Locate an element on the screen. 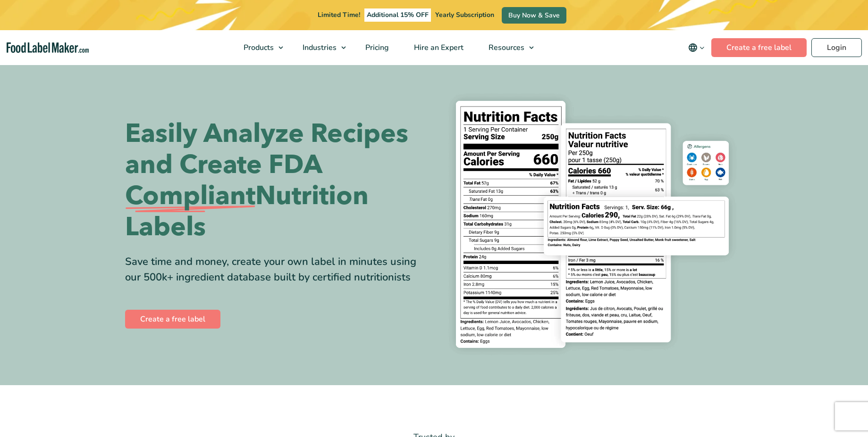 This screenshot has height=437, width=868. span: Resources is located at coordinates (505, 48).